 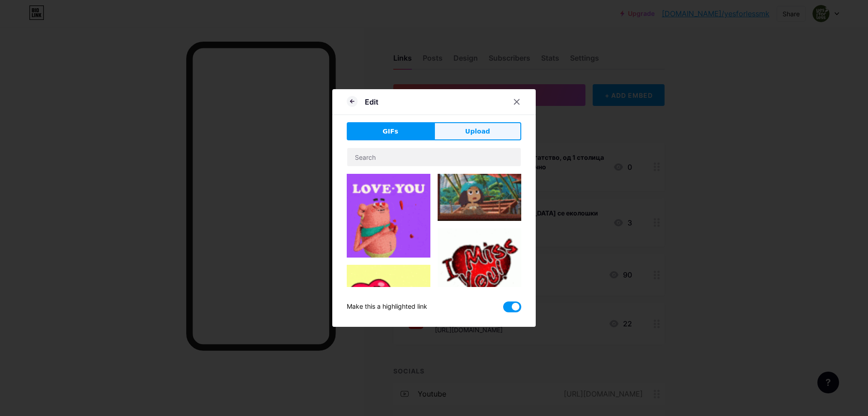 What do you see at coordinates (390, 131) in the screenshot?
I see `span: GIFs` at bounding box center [390, 131].